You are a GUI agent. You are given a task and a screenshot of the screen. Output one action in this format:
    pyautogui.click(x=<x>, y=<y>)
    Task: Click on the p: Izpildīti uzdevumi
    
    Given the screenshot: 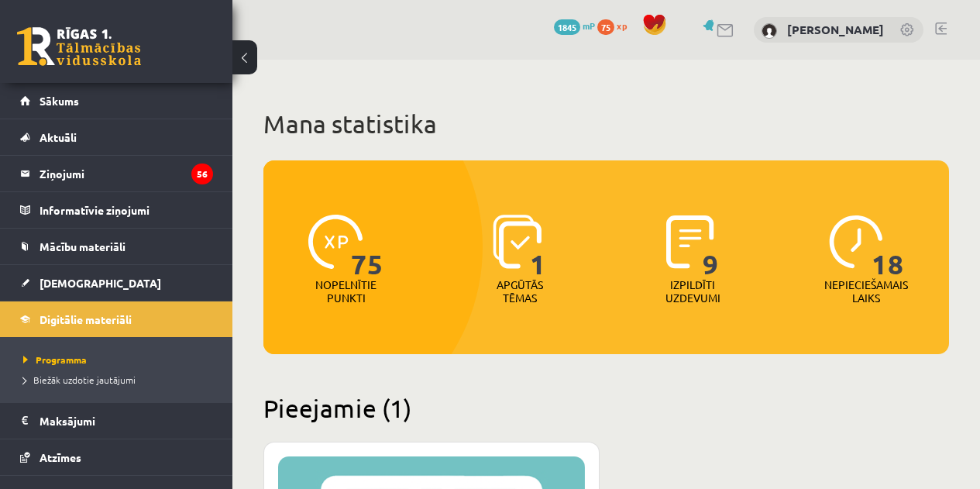 What is the action you would take?
    pyautogui.click(x=692, y=291)
    